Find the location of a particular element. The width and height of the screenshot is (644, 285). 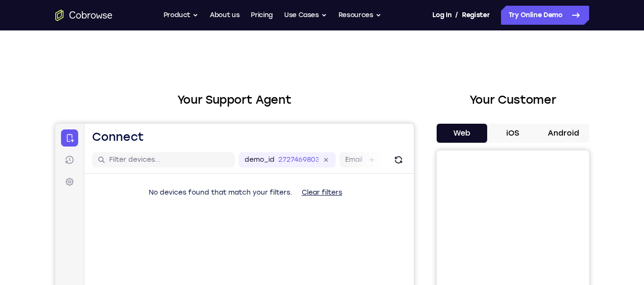

a: Register is located at coordinates (475, 15).